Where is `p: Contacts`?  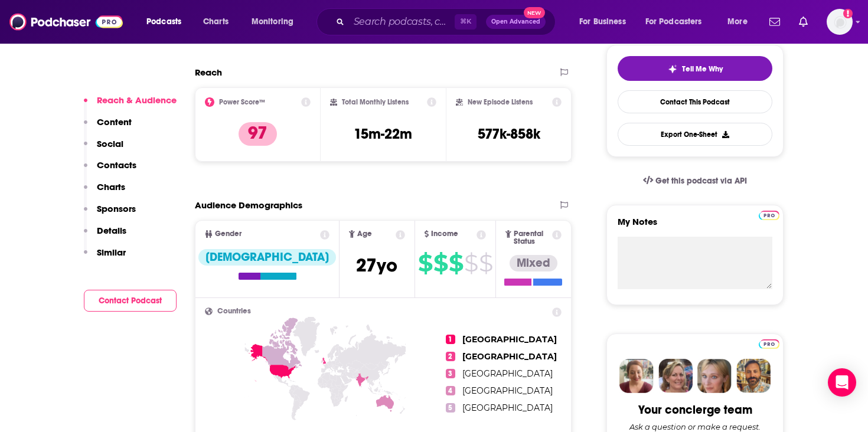 p: Contacts is located at coordinates (117, 165).